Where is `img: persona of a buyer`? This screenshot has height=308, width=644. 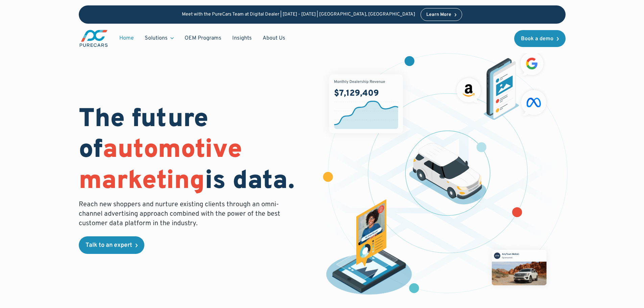 img: persona of a buyer is located at coordinates (369, 248).